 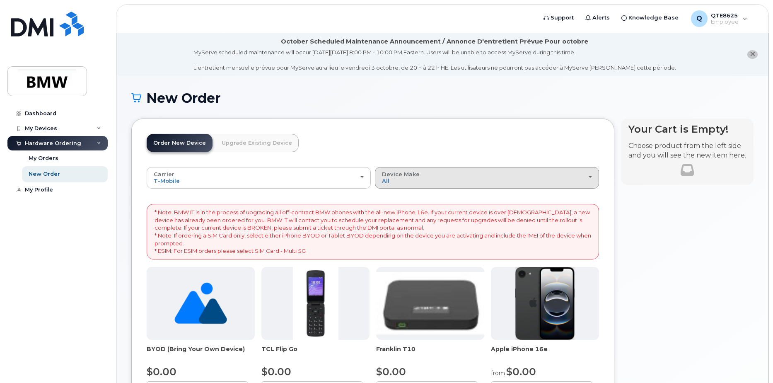 What do you see at coordinates (753, 54) in the screenshot?
I see `button: close notification` at bounding box center [753, 54].